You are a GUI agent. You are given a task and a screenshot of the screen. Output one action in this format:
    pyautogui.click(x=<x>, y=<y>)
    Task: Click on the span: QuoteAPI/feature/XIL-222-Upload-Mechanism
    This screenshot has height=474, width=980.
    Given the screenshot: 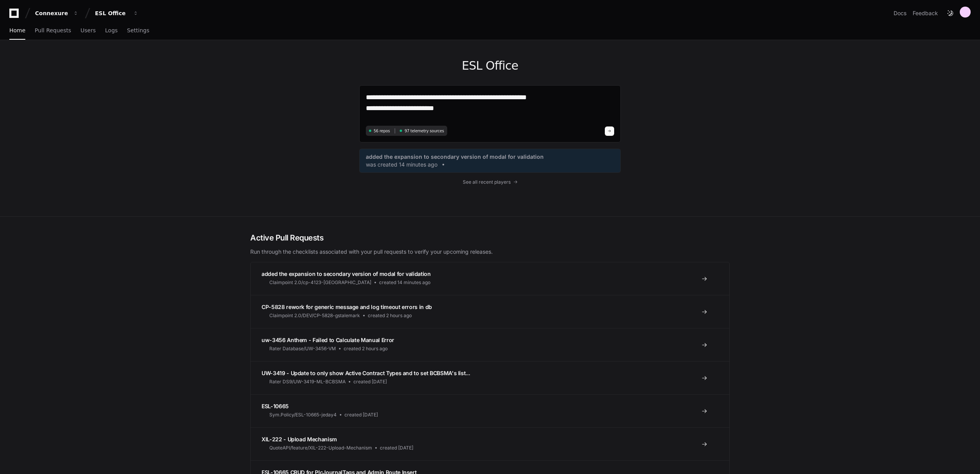 What is the action you would take?
    pyautogui.click(x=321, y=448)
    